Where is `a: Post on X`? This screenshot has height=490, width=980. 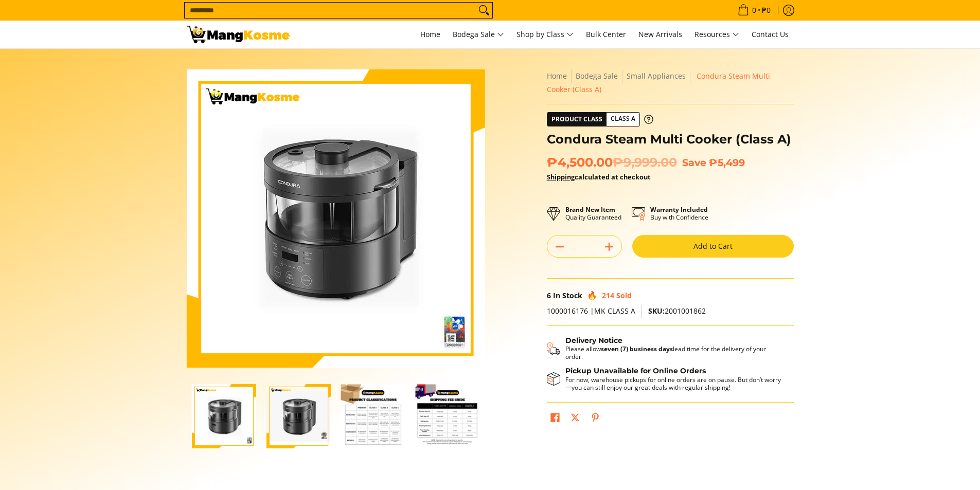
a: Post on X is located at coordinates (575, 419).